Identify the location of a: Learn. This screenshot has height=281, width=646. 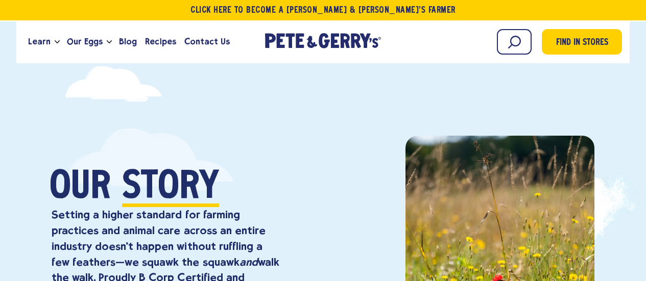
(39, 42).